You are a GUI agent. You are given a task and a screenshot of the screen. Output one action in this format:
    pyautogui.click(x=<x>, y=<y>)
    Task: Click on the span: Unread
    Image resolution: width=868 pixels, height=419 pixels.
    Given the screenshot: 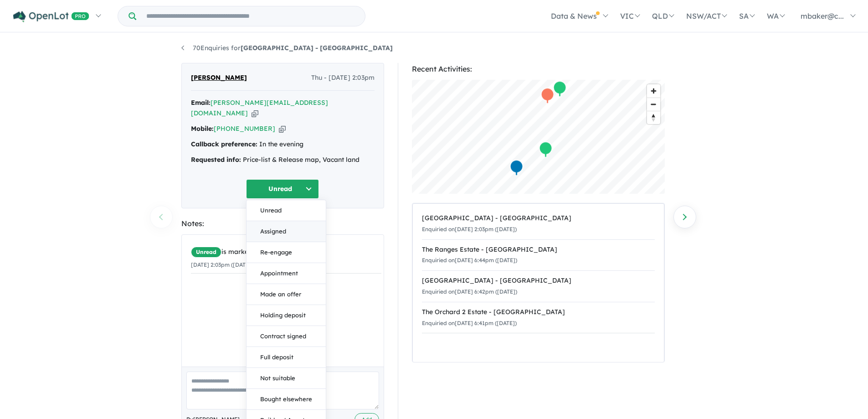 What is the action you would take?
    pyautogui.click(x=206, y=252)
    